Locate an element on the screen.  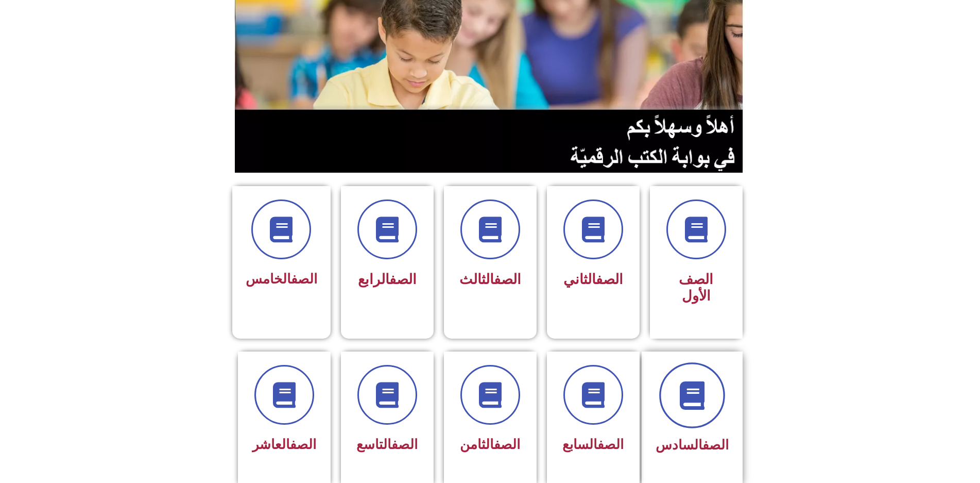
span: الصف الأول is located at coordinates (696, 287).